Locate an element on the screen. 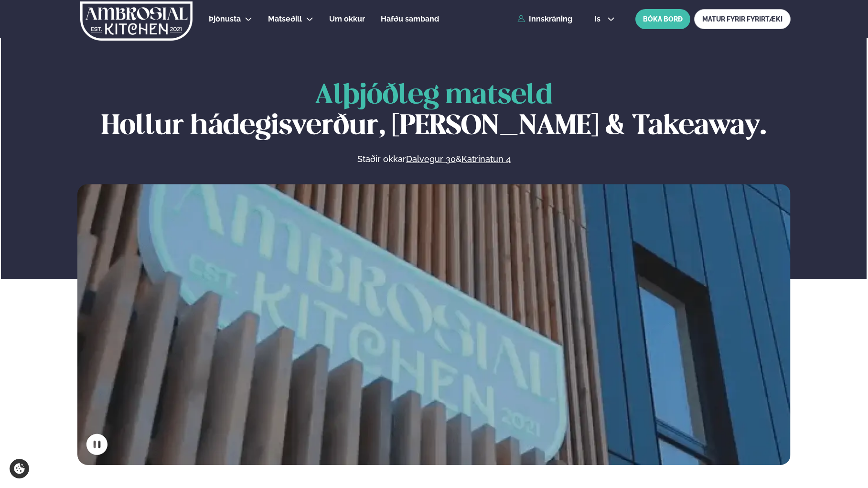 This screenshot has height=488, width=868. span: Hafðu samband is located at coordinates (410, 19).